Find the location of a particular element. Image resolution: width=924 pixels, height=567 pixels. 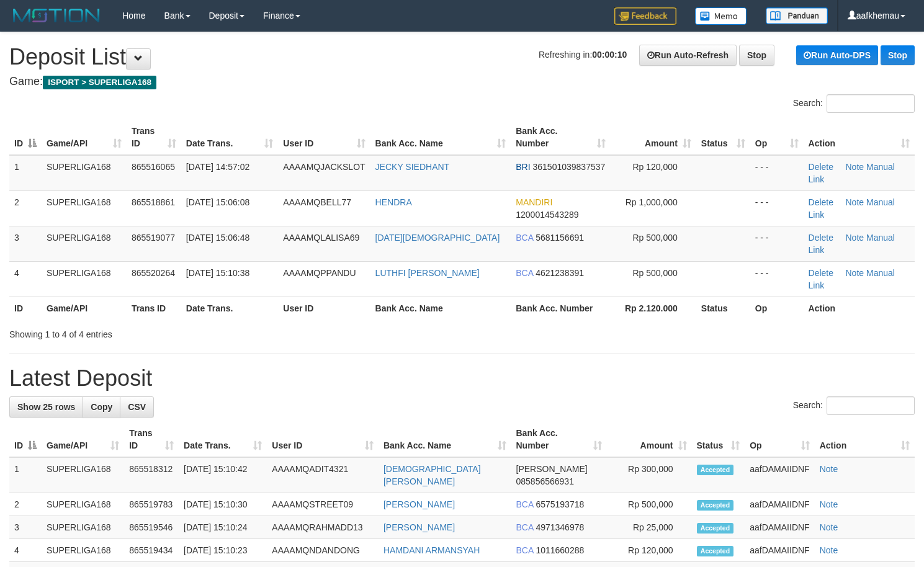

th: Date Trans. is located at coordinates (229, 308).